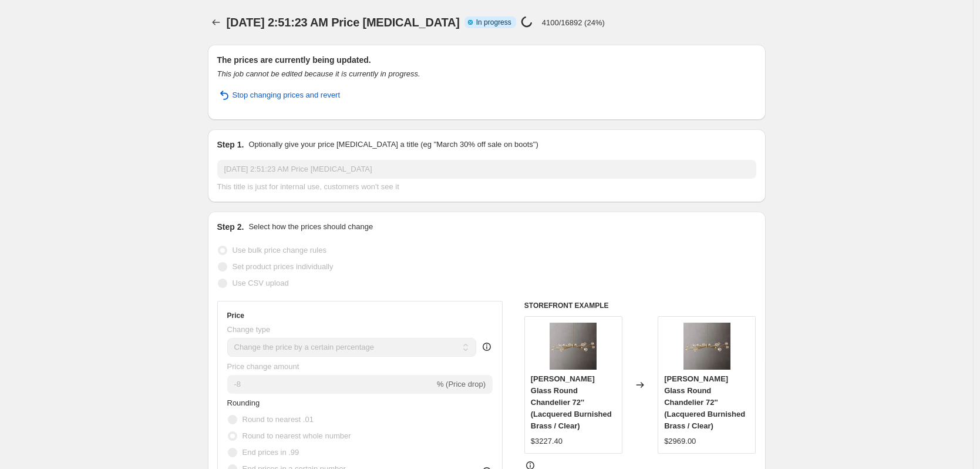  Describe the element at coordinates (243, 402) in the screenshot. I see `span: Rounding` at that location.